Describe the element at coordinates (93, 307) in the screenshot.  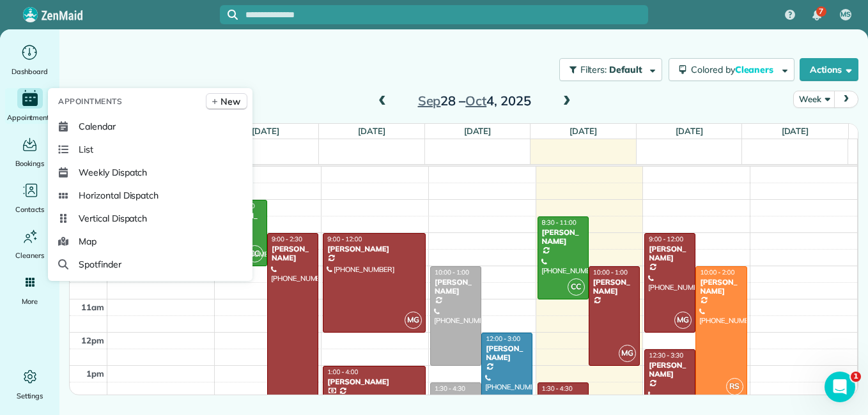
I see `span: 11am` at that location.